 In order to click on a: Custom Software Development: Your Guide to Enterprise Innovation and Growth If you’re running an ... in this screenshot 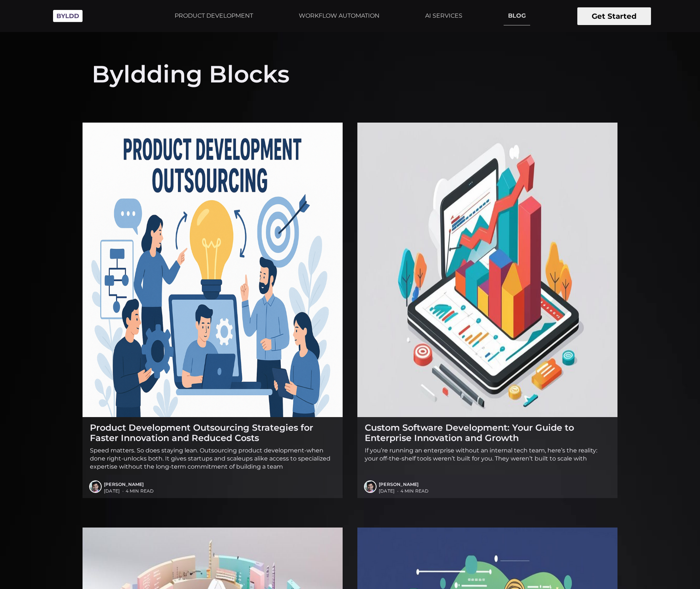, I will do `click(488, 443)`.